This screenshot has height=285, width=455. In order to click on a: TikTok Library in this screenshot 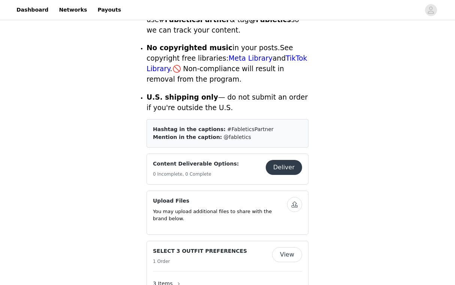, I will do `click(227, 63)`.